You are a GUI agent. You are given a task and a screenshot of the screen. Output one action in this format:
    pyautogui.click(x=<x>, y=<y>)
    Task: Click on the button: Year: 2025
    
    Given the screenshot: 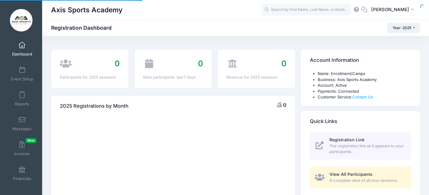 What is the action you would take?
    pyautogui.click(x=403, y=28)
    